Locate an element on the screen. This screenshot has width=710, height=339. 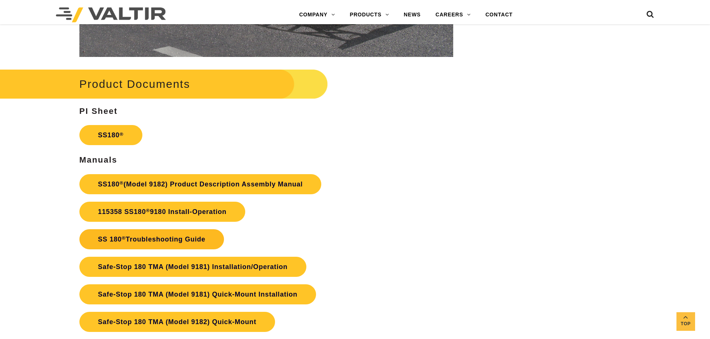
a: CAREERS is located at coordinates (453, 15).